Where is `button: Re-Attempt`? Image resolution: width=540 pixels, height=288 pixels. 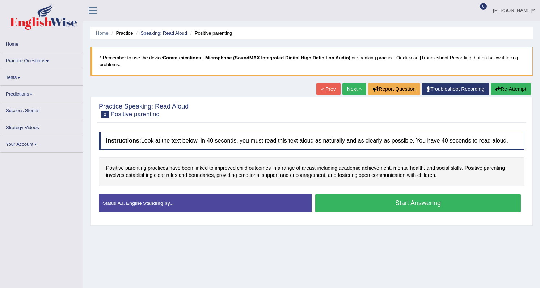
button: Re-Attempt is located at coordinates (511, 89).